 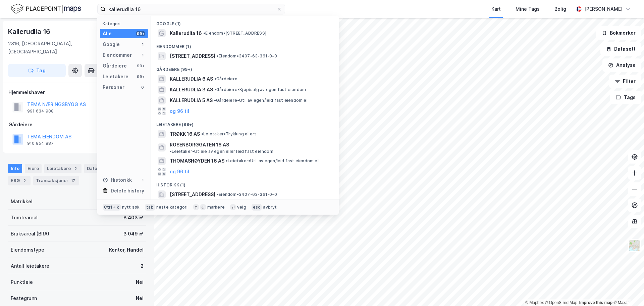 What do you see at coordinates (101, 168) in the screenshot?
I see `div: Datasett` at bounding box center [101, 168].